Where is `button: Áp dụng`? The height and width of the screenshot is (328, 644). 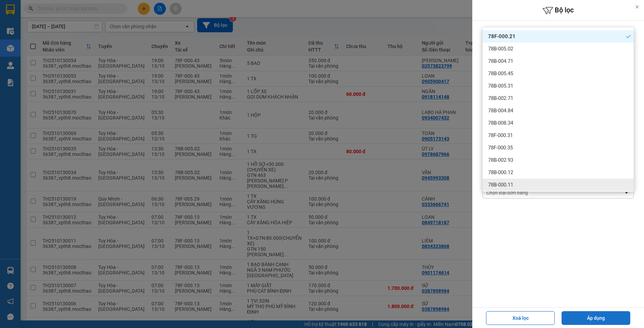
button: Áp dụng is located at coordinates (596, 318).